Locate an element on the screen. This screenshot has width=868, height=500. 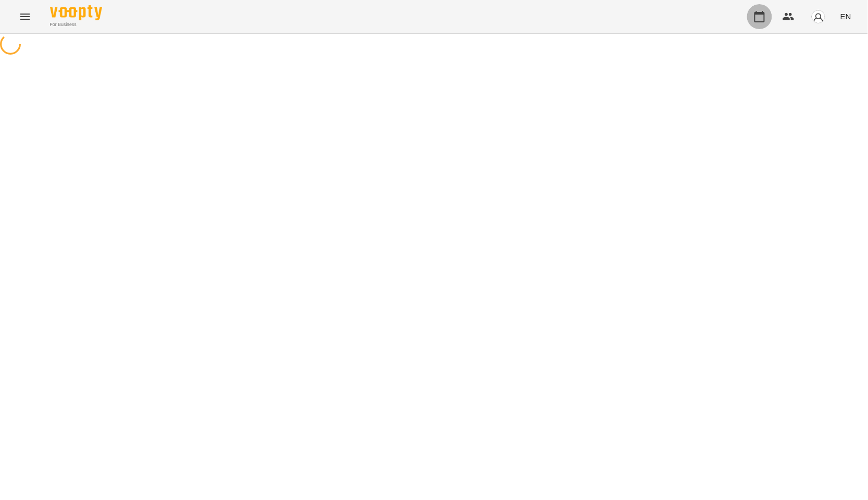
img: avatar_s.png is located at coordinates (818, 17).